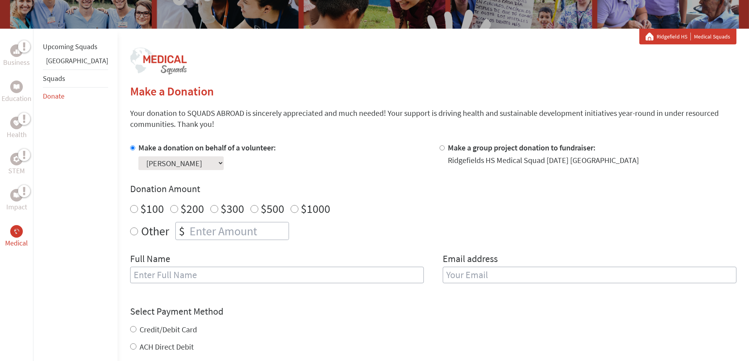 The width and height of the screenshot is (749, 361). Describe the element at coordinates (17, 159) in the screenshot. I see `div: STEM` at that location.